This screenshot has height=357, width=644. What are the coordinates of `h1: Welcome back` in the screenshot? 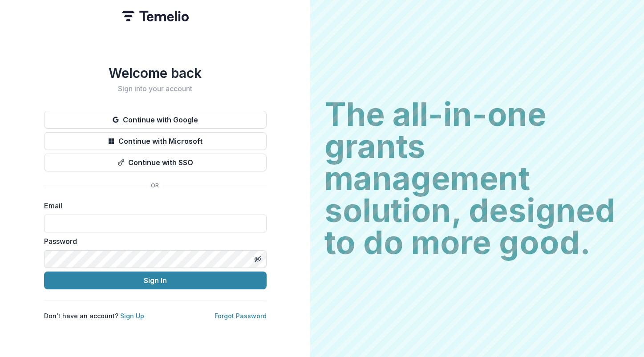 It's located at (156, 73).